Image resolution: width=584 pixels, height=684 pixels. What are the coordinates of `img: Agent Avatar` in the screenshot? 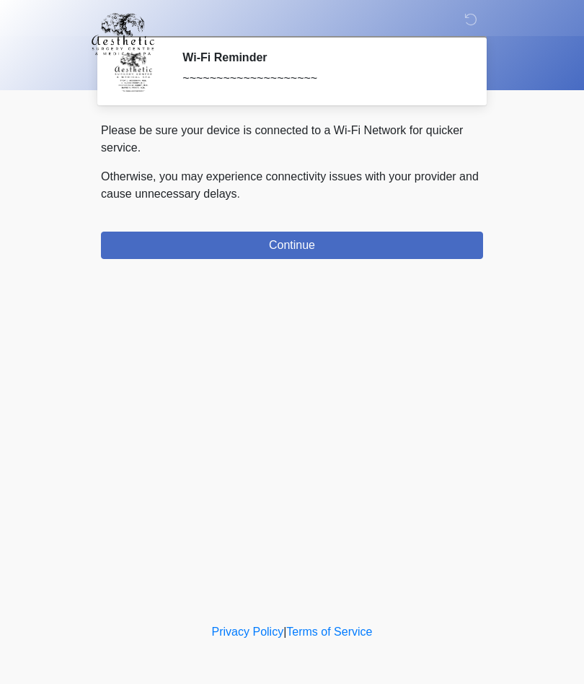 It's located at (133, 72).